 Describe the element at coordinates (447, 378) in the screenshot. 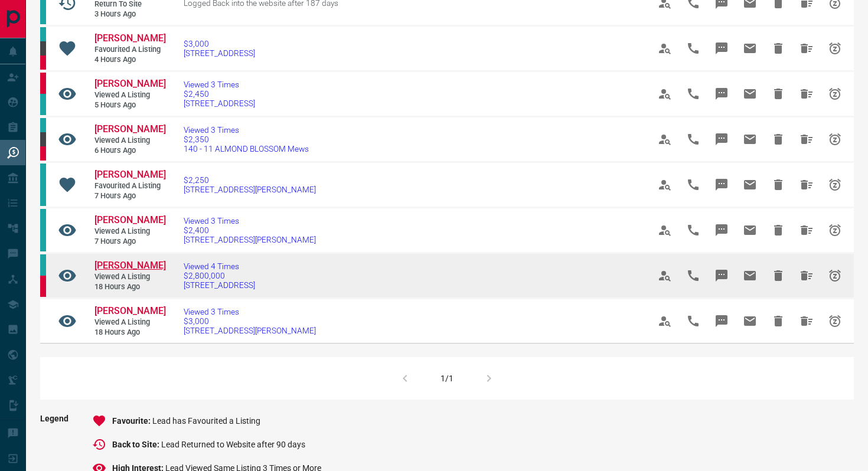

I see `div: 1/1` at that location.